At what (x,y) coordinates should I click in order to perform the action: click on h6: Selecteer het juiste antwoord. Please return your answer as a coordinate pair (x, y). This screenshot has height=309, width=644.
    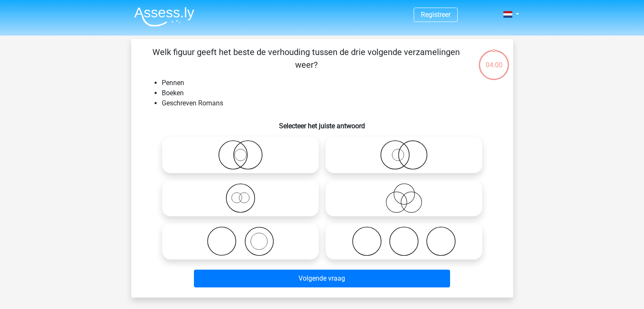
    Looking at the image, I should click on (322, 122).